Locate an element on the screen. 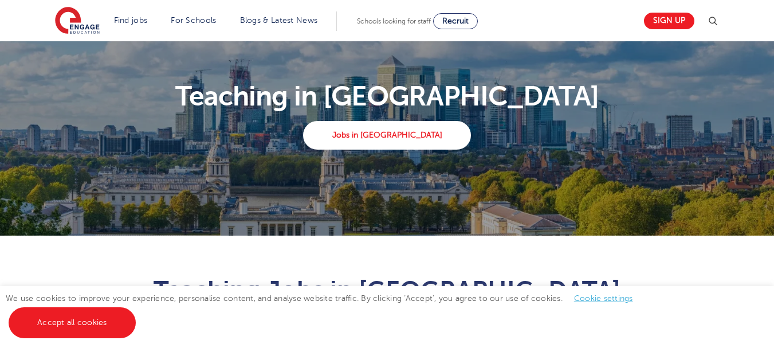 Image resolution: width=774 pixels, height=348 pixels. a: Find jobs is located at coordinates (131, 20).